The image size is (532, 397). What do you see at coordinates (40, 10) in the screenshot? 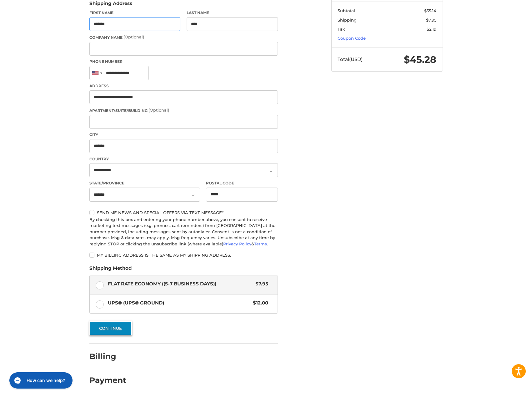
I see `h2: How can we help?` at bounding box center [40, 10].